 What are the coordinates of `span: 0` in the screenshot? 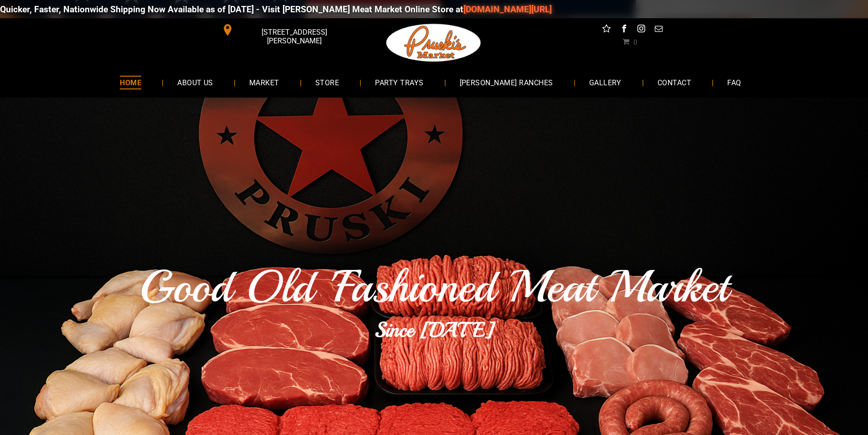 It's located at (635, 41).